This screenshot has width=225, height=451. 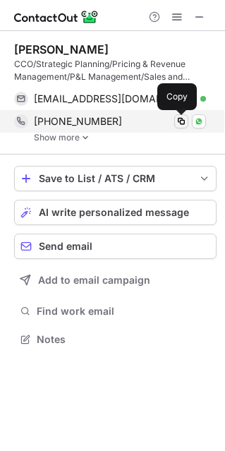 I want to click on span: Notes, so click(x=123, y=339).